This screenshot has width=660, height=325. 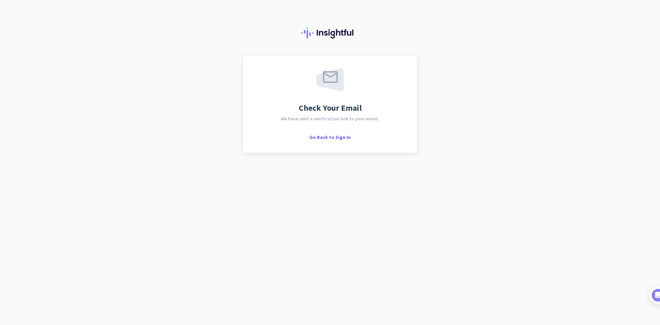 What do you see at coordinates (330, 108) in the screenshot?
I see `span: Check Your Email` at bounding box center [330, 108].